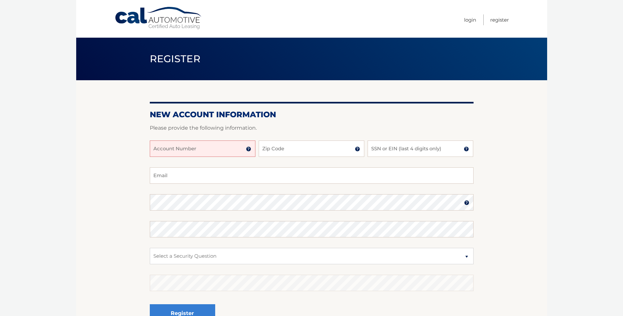  Describe the element at coordinates (175, 59) in the screenshot. I see `span: Register` at that location.